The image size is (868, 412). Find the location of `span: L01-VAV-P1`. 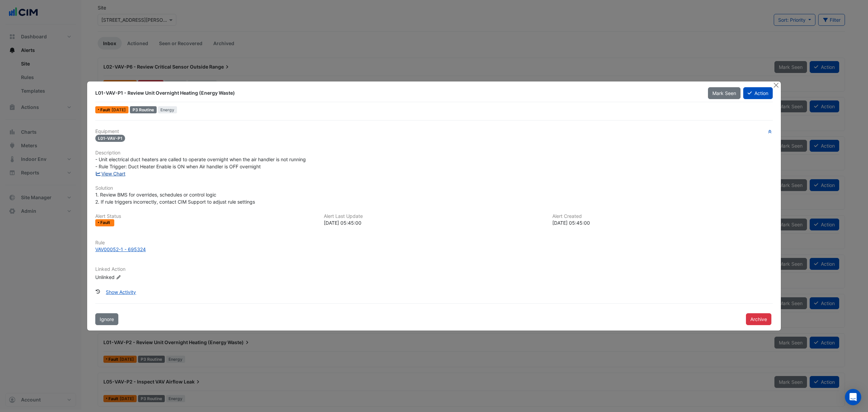

span: L01-VAV-P1 is located at coordinates (110, 138).